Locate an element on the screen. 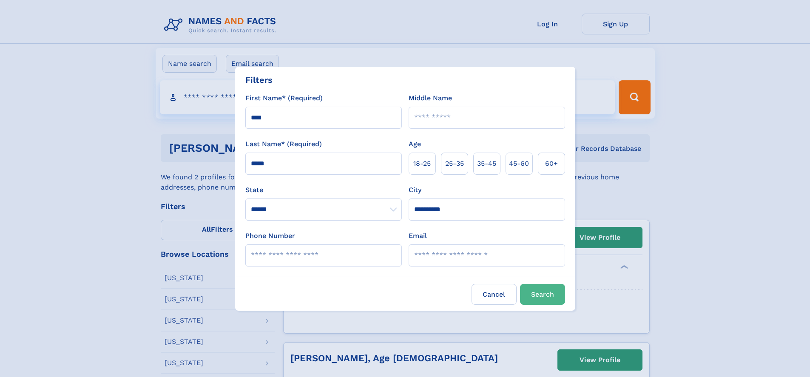  label: Phone Number is located at coordinates (270, 236).